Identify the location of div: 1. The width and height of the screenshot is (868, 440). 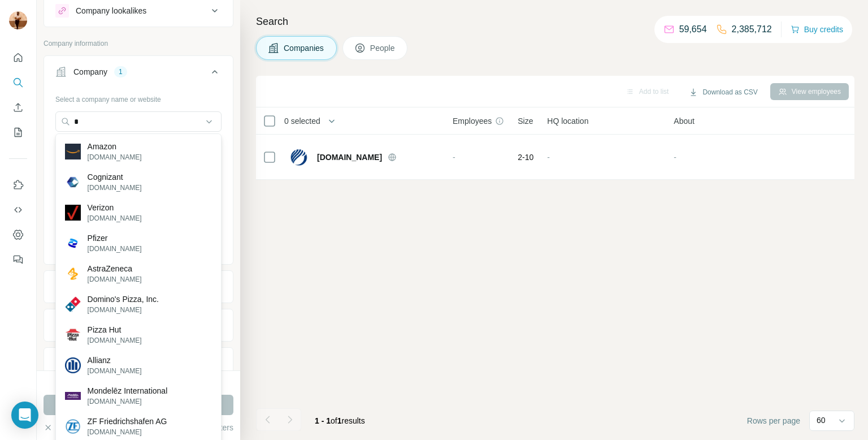
(120, 72).